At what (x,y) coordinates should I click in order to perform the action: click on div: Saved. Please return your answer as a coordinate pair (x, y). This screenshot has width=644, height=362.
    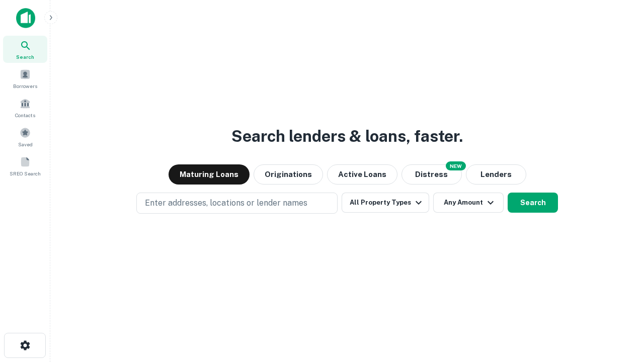
    Looking at the image, I should click on (25, 137).